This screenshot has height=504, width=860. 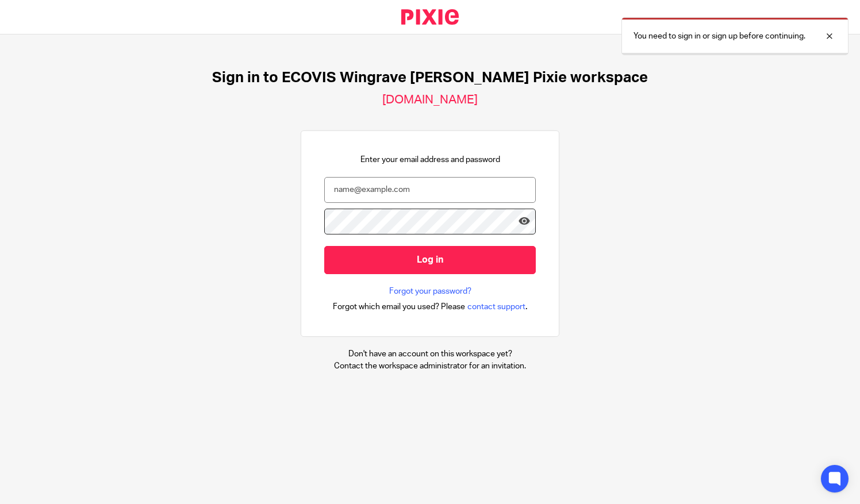 What do you see at coordinates (430, 292) in the screenshot?
I see `a: Forgot your password?` at bounding box center [430, 292].